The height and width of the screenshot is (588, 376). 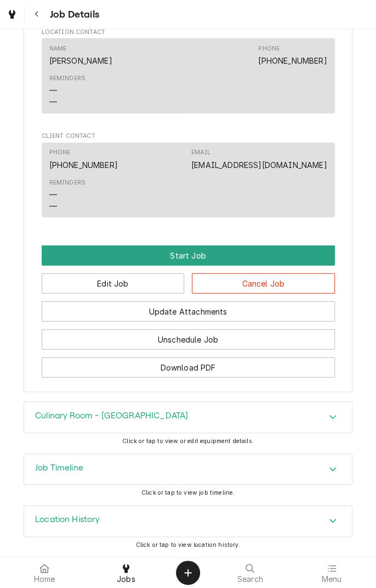 What do you see at coordinates (126, 572) in the screenshot?
I see `a: Jobs` at bounding box center [126, 572].